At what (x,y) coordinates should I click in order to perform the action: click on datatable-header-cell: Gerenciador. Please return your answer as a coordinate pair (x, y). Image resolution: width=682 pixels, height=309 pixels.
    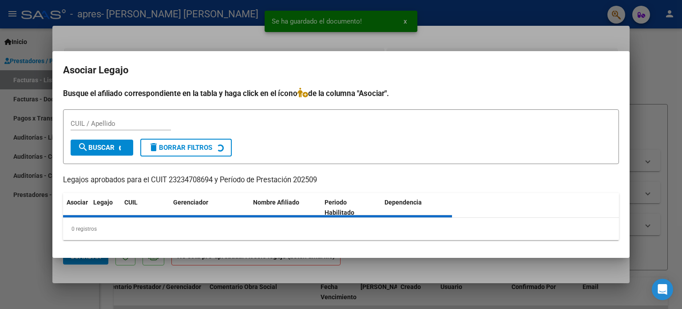
    Looking at the image, I should click on (210, 207).